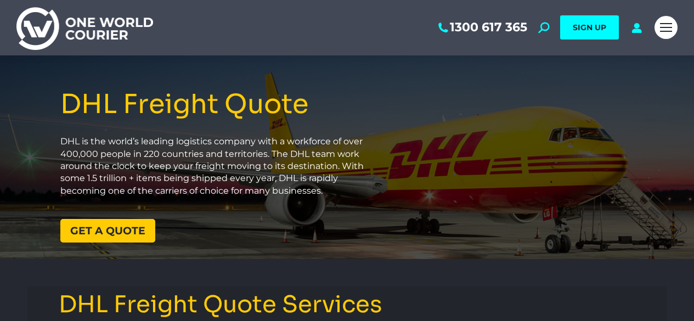 The height and width of the screenshot is (321, 694). I want to click on a: 1300 617 365, so click(482, 27).